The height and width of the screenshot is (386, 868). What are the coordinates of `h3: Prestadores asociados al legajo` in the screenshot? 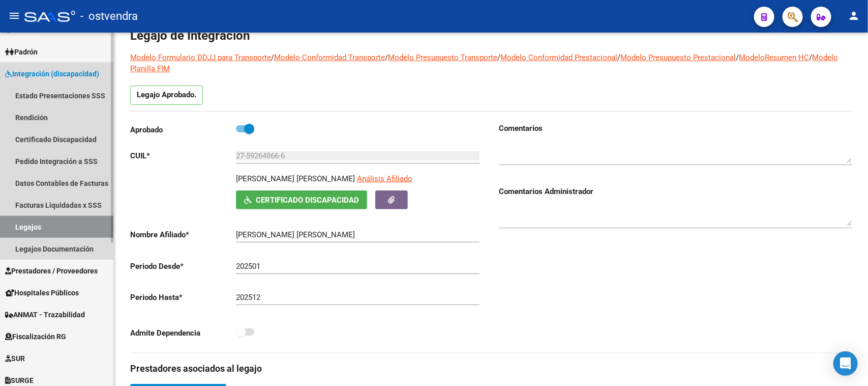 It's located at (491, 368).